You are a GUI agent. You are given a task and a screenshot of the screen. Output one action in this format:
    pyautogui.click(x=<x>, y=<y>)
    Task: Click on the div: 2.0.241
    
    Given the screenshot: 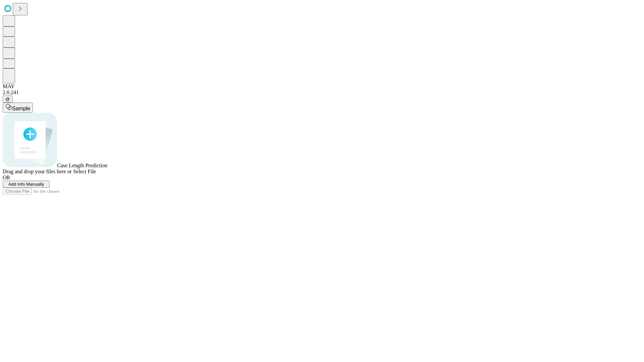 What is the action you would take?
    pyautogui.click(x=322, y=92)
    